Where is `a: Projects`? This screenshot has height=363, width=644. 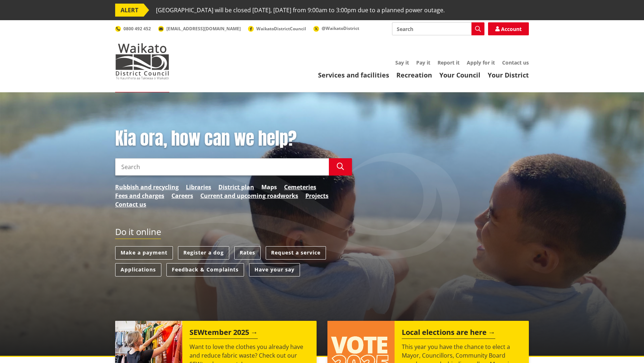
a: Projects is located at coordinates (317, 196).